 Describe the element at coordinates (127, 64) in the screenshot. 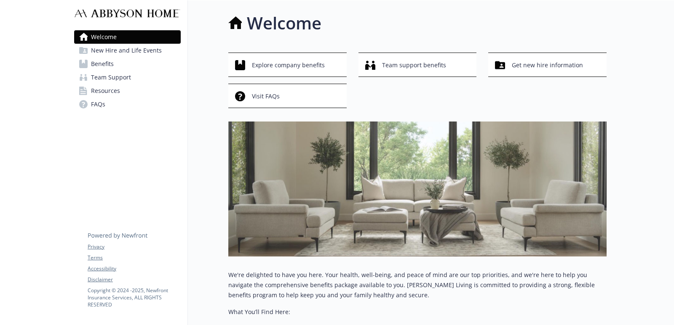

I see `a: Benefits` at that location.